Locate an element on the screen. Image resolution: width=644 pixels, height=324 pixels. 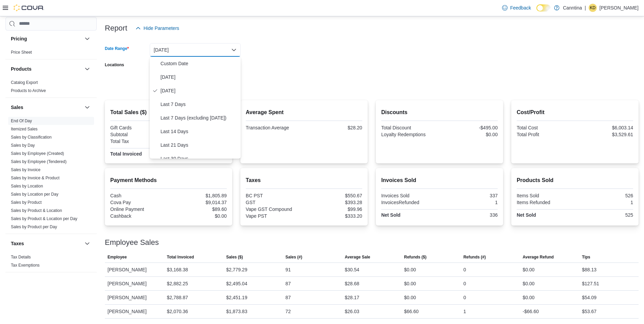
a: Sales by Product per Day is located at coordinates (34, 227).